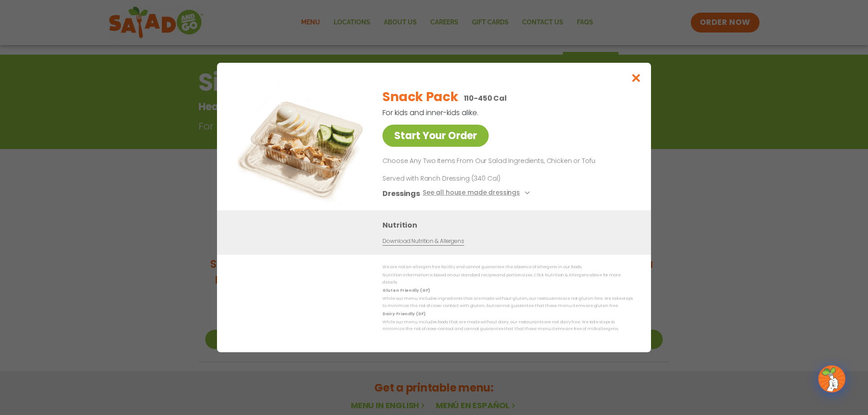 This screenshot has height=415, width=868. I want to click on h2: Snack Pack, so click(420, 97).